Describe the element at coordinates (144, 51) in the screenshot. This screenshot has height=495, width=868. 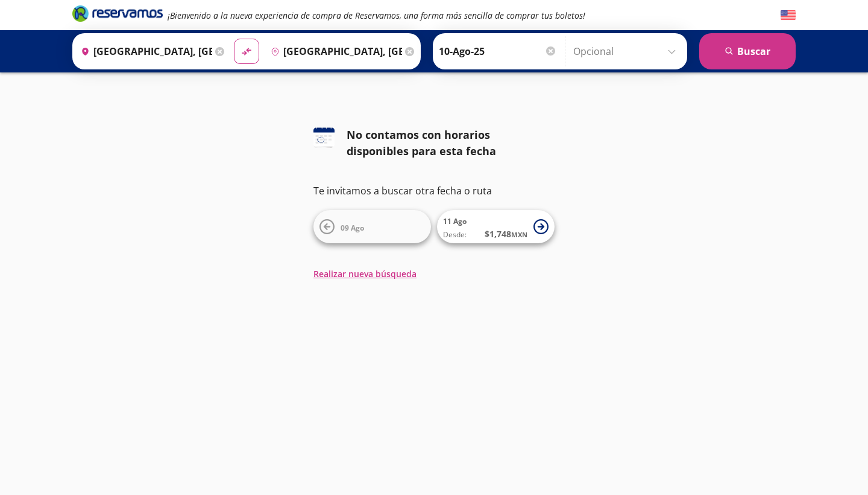
I see `input: Buscar Origen` at that location.